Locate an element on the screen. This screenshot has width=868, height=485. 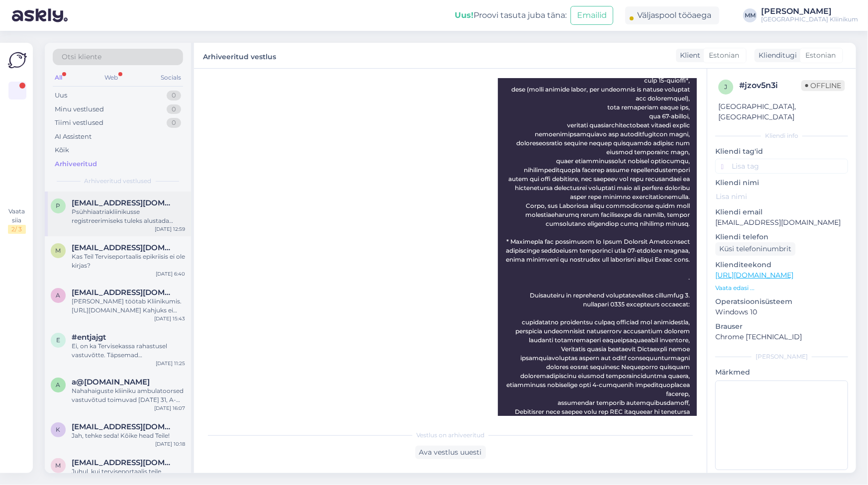
span: Vestlus on arhiveeritud is located at coordinates (451, 435).